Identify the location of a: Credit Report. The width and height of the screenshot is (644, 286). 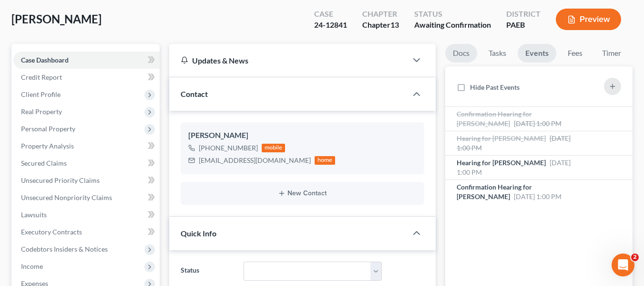
(86, 77).